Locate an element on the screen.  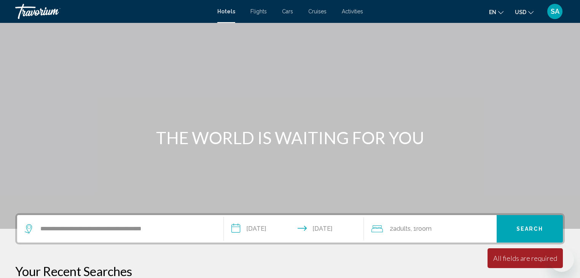
a: Flights is located at coordinates (259, 11).